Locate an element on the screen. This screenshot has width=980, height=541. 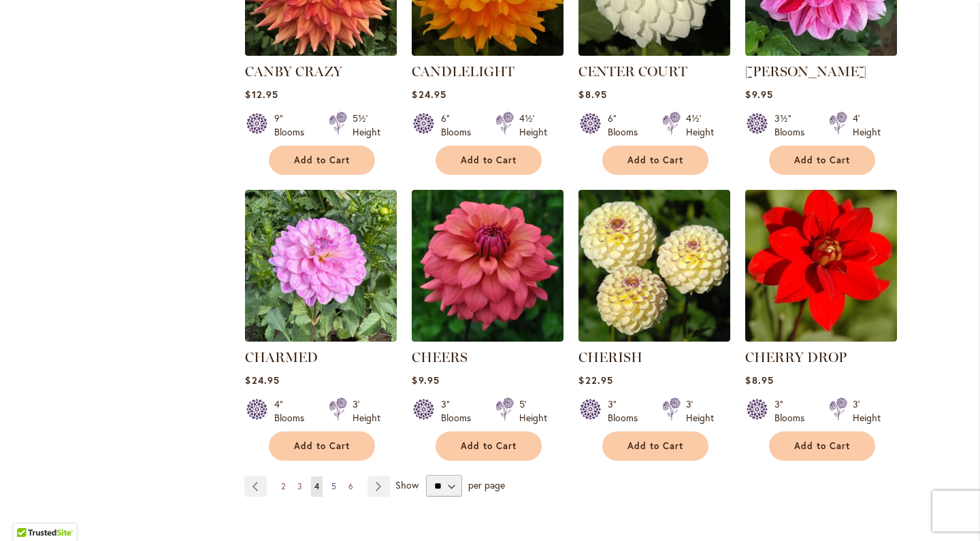
div: 4' Height is located at coordinates (866, 125).